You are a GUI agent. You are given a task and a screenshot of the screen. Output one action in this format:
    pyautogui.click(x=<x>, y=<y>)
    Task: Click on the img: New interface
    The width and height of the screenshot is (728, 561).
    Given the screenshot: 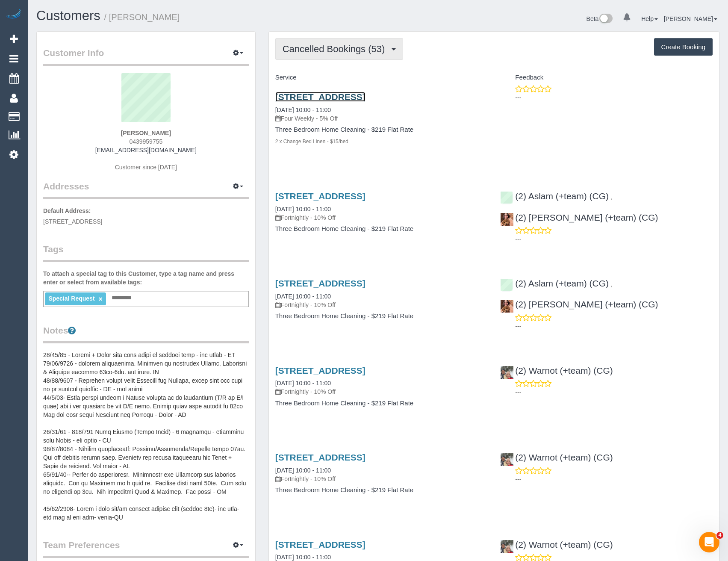 What is the action you would take?
    pyautogui.click(x=605, y=19)
    